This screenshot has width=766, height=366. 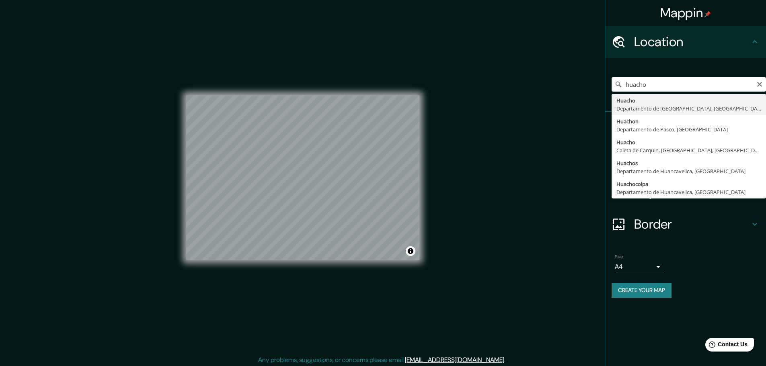 What do you see at coordinates (685, 13) in the screenshot?
I see `h4: Mappin` at bounding box center [685, 13].